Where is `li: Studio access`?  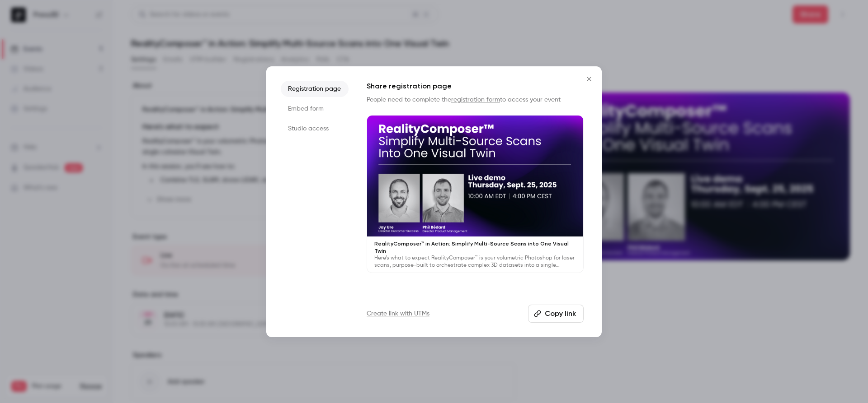 li: Studio access is located at coordinates (314, 129).